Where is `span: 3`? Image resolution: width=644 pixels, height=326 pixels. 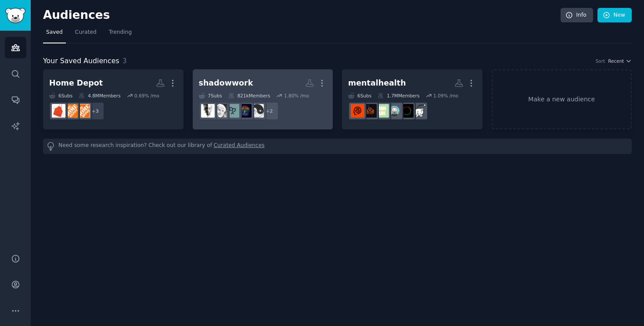 span: 3 is located at coordinates (125, 60).